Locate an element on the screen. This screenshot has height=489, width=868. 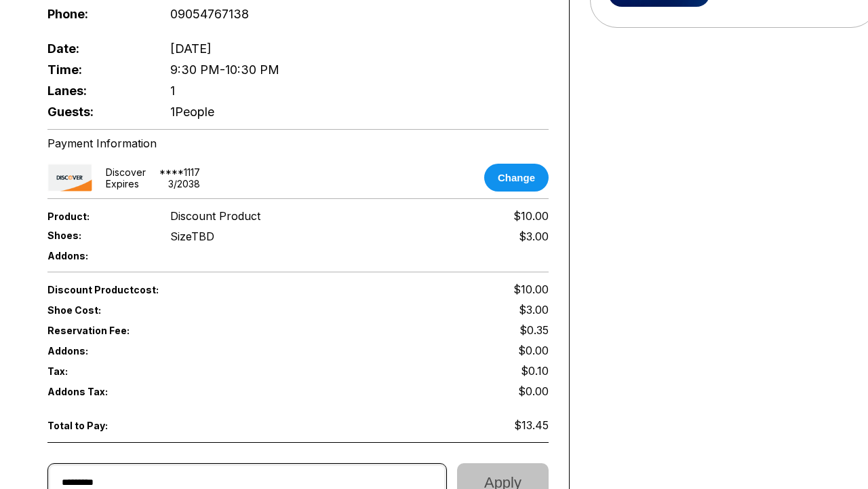
div: 3 / 2038 is located at coordinates (184, 183).